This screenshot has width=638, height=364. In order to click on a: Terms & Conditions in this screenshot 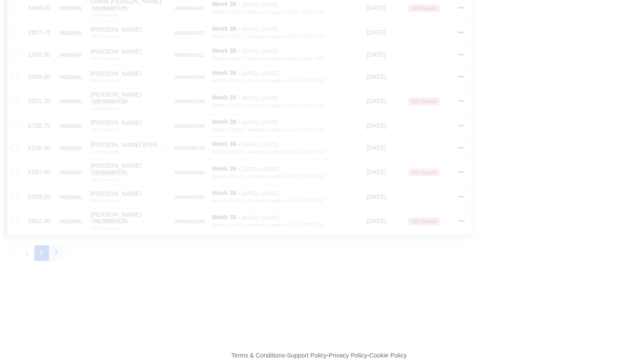, I will do `click(258, 355)`.